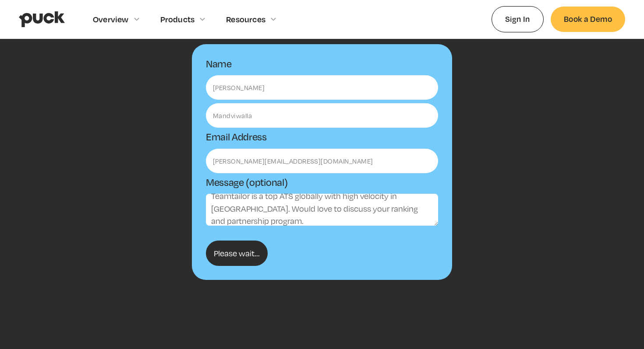 The image size is (644, 349). Describe the element at coordinates (517, 19) in the screenshot. I see `a: Sign In` at that location.